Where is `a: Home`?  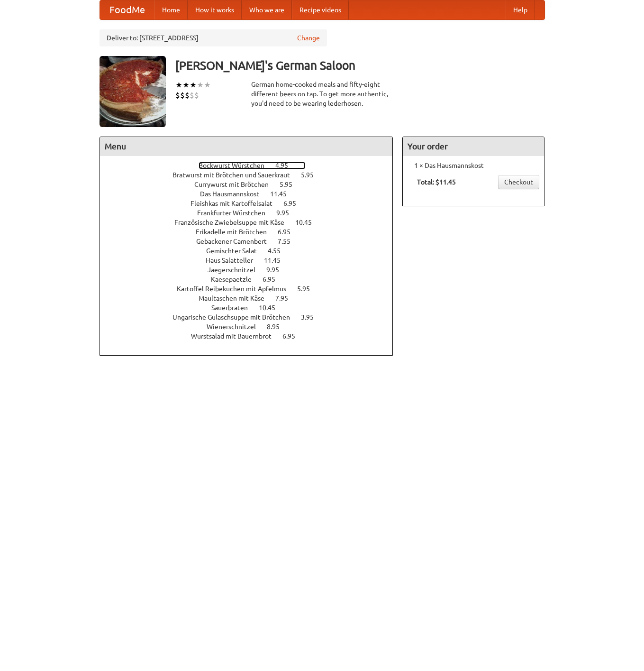
a: Home is located at coordinates (171, 10).